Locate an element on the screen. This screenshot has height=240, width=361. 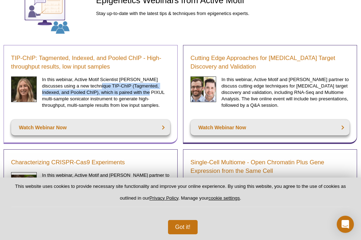
p: This website uses cookies to provide necessary site functionality and improve your online experie... is located at coordinates (180, 195).